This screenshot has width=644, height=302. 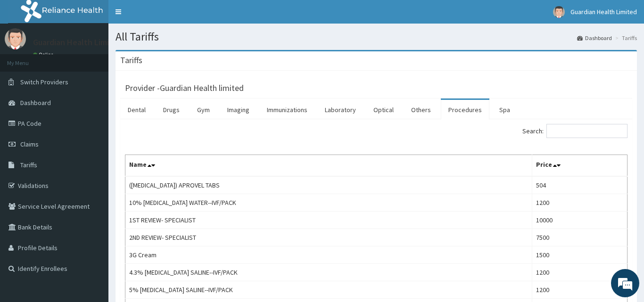 I want to click on td: 2ND REVIEW- SPECIALIST, so click(x=328, y=238).